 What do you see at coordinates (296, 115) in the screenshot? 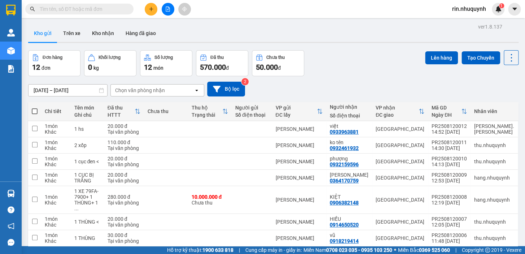
I see `div: ĐC lấy` at bounding box center [296, 115].